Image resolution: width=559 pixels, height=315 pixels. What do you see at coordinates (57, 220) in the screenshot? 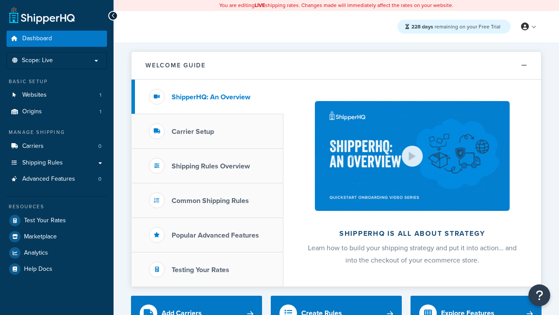
I see `li: Test Your Rates` at bounding box center [57, 220].